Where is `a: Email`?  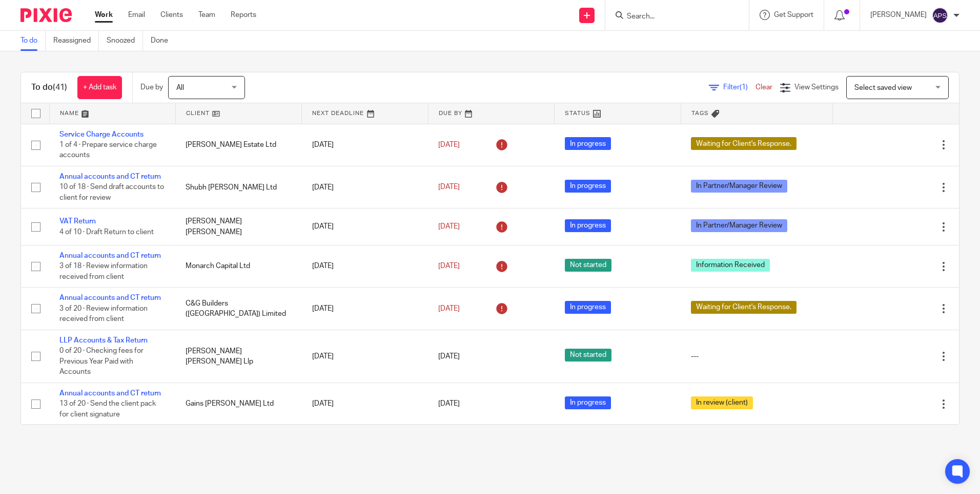 a: Email is located at coordinates (137, 15).